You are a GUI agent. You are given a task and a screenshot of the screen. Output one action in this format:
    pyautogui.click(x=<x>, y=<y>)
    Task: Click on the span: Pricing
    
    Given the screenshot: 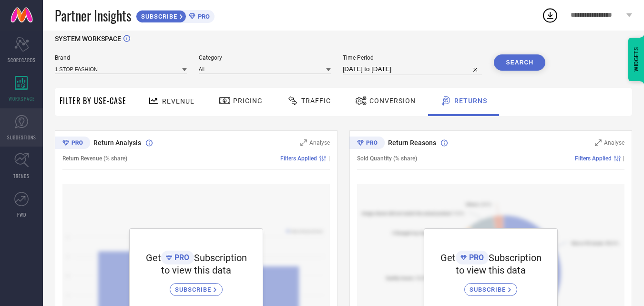 What is the action you would take?
    pyautogui.click(x=248, y=101)
    